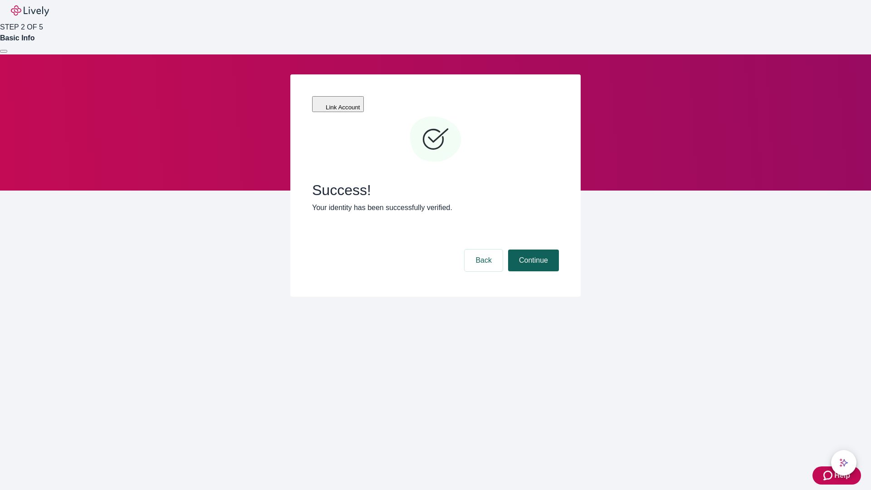  I want to click on button: Link Account, so click(338, 104).